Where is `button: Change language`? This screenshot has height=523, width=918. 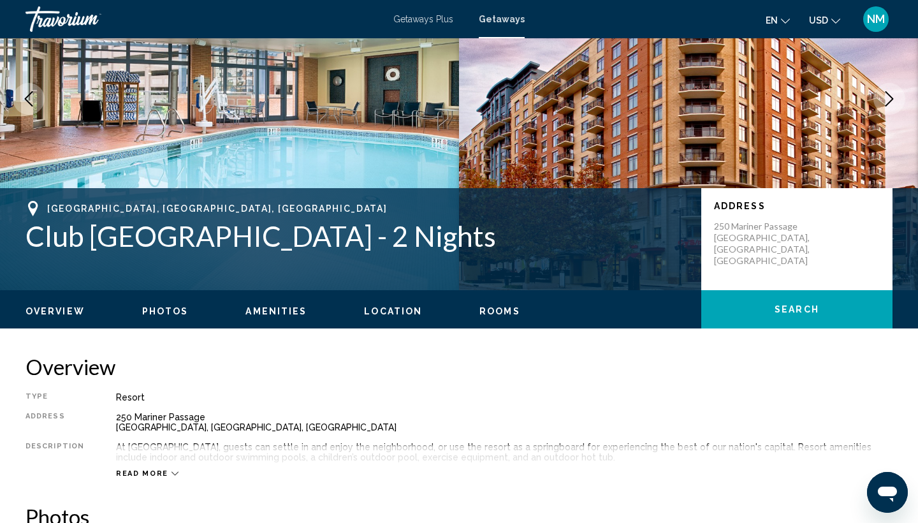
button: Change language is located at coordinates (778, 20).